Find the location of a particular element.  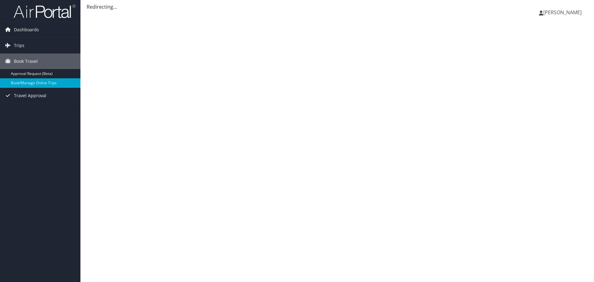

span: Dashboards is located at coordinates (26, 30).